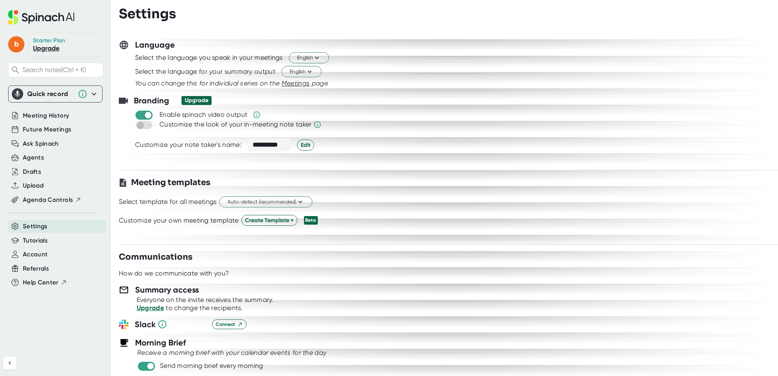  Describe the element at coordinates (48, 200) in the screenshot. I see `span: Agenda Controls` at that location.